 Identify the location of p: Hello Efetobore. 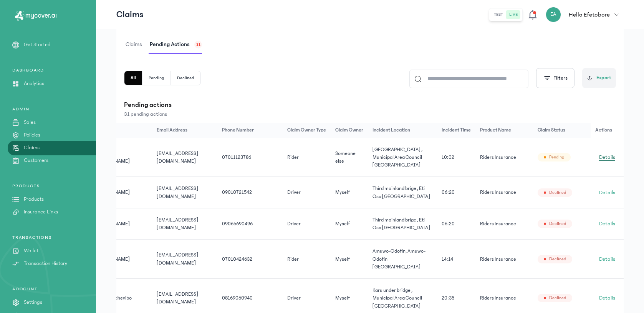
(589, 15).